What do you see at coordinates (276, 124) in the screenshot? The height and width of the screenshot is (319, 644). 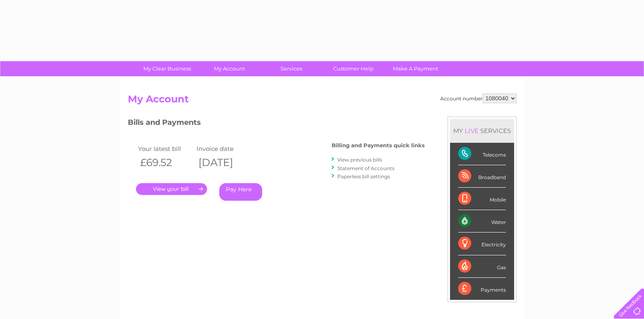 I see `h3: Bills and Payments` at bounding box center [276, 124].